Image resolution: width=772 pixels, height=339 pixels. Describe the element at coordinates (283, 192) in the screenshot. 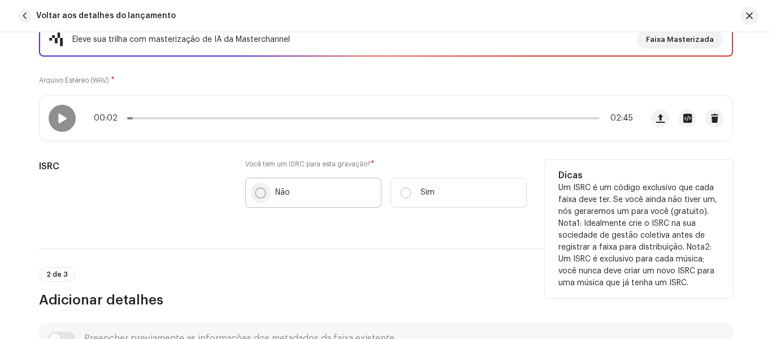

I see `p: Não` at that location.